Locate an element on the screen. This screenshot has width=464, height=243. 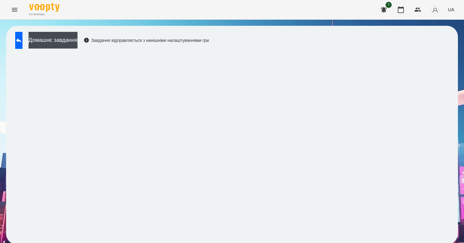
span: For Business is located at coordinates (44, 14).